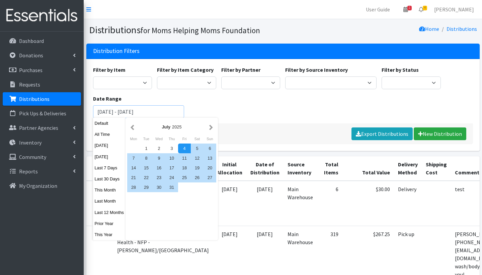  I want to click on p: Inventory, so click(30, 142).